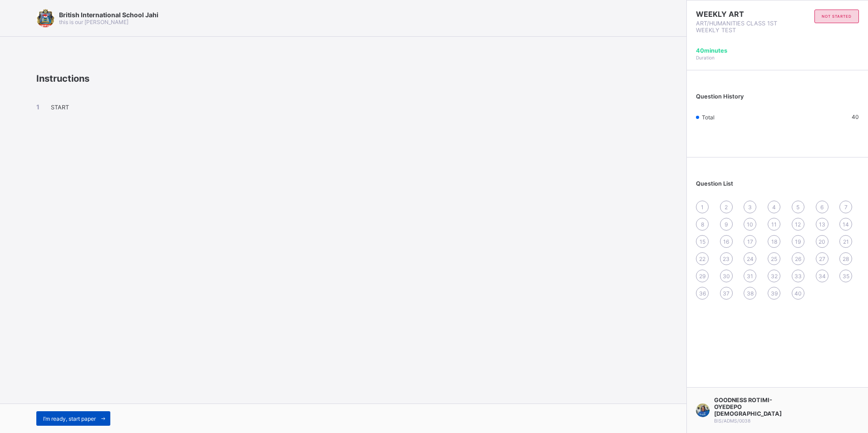  I want to click on span: 1, so click(702, 207).